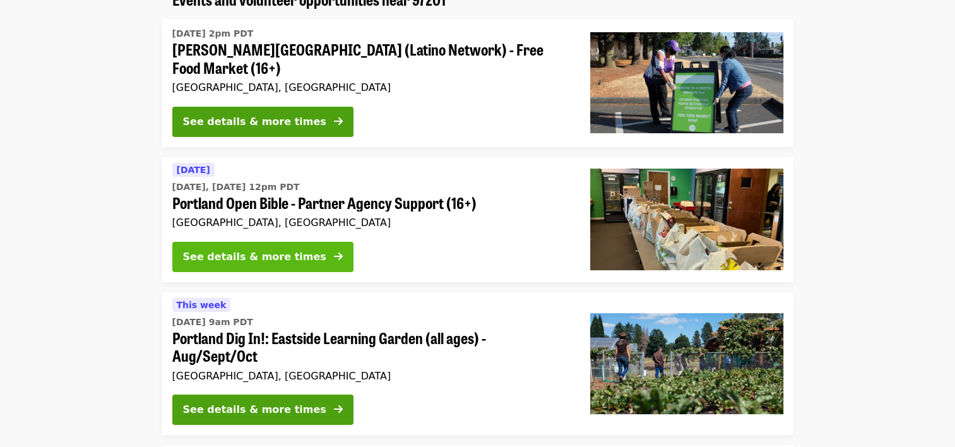 The height and width of the screenshot is (447, 955). Describe the element at coordinates (201, 305) in the screenshot. I see `span: This week` at that location.